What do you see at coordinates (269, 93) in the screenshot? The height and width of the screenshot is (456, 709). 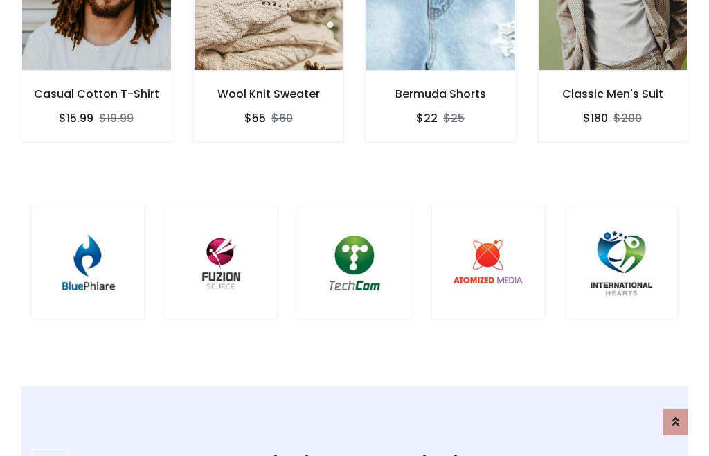 I see `h6: Wool Knit Sweater` at bounding box center [269, 93].